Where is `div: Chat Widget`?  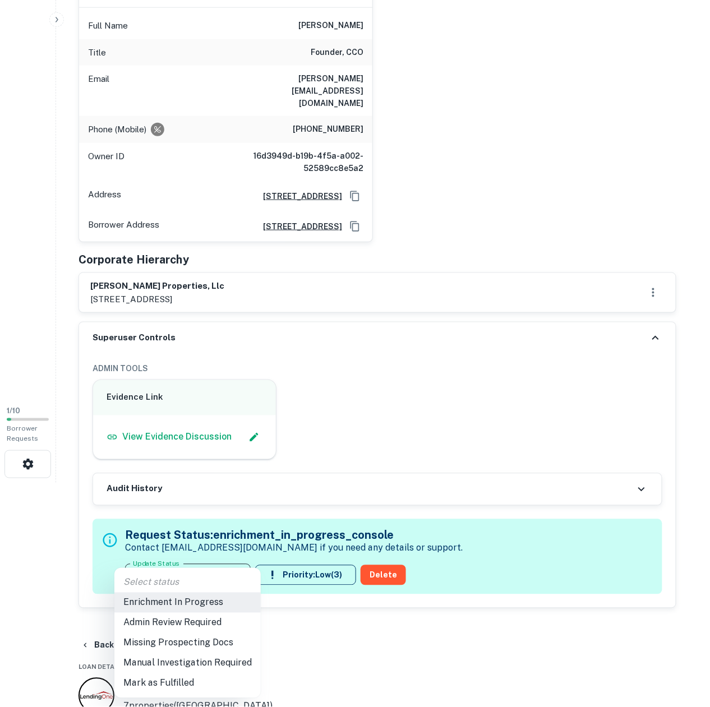
div: Chat Widget is located at coordinates (682, 645).